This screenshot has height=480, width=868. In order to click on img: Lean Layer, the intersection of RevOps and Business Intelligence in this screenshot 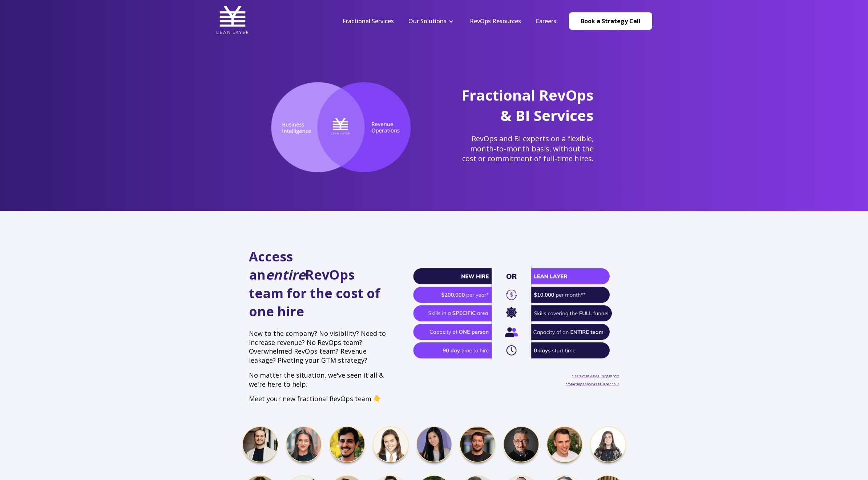, I will do `click(341, 128)`.